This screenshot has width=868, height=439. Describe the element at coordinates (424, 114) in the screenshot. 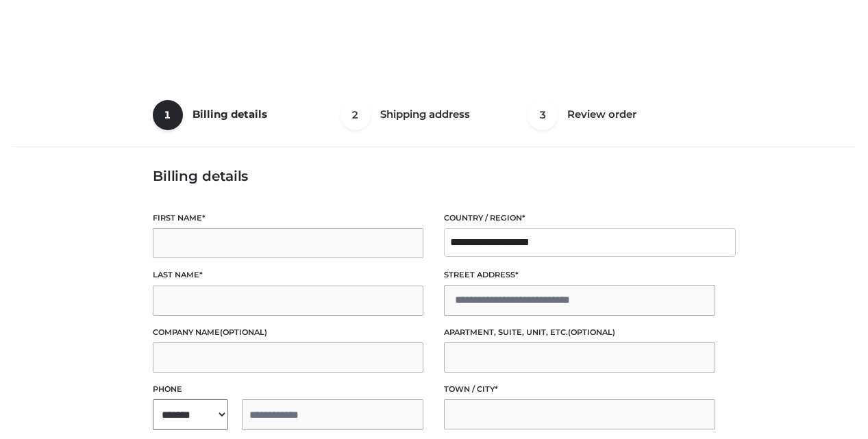

I see `span: Shipping address` at that location.